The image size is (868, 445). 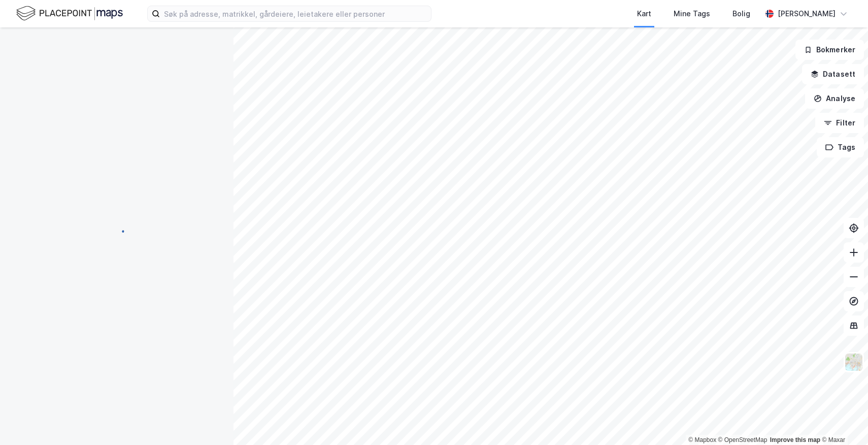 I want to click on img: Z, so click(x=854, y=362).